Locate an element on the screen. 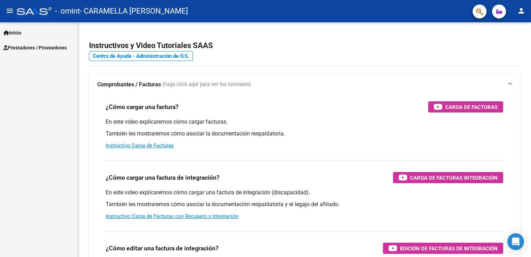  span: (haga click aquí para ver los tutoriales) is located at coordinates (207, 85).